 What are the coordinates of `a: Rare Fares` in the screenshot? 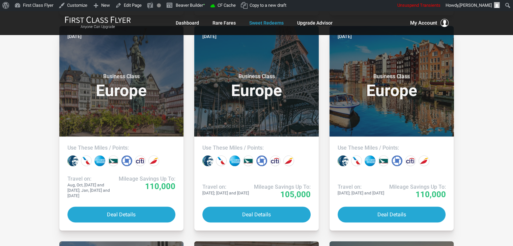 It's located at (224, 23).